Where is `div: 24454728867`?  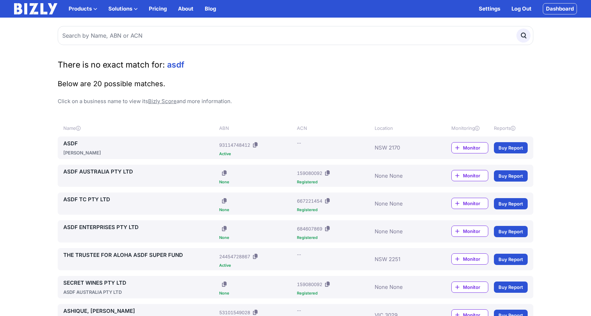 div: 24454728867 is located at coordinates (234, 256).